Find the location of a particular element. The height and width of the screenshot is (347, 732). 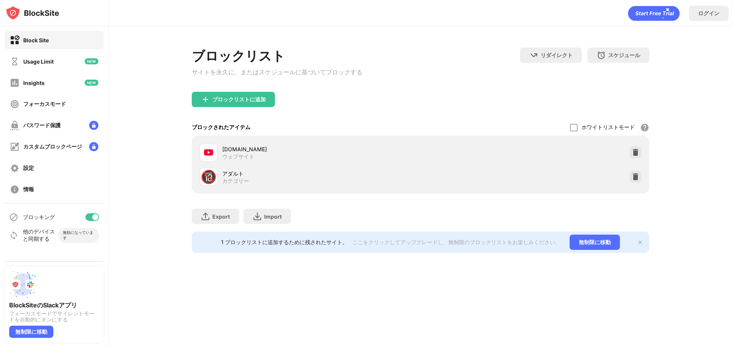

img: focus-off.svg is located at coordinates (14, 104).